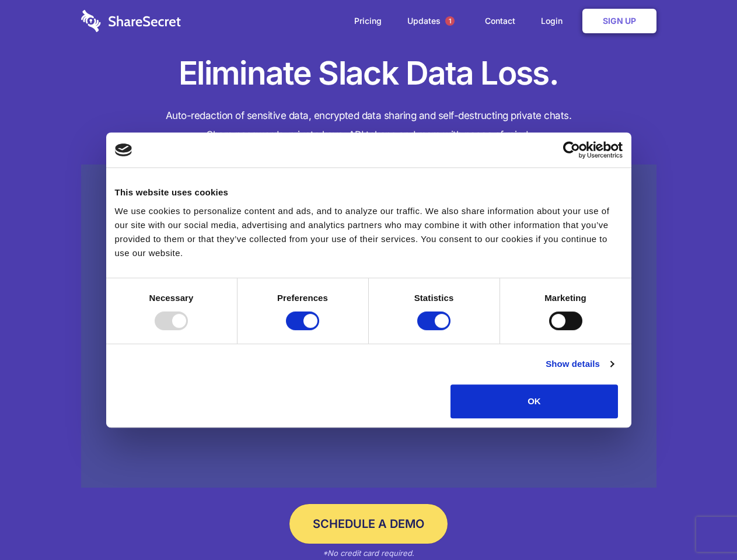  What do you see at coordinates (368, 21) in the screenshot?
I see `a: Pricing` at bounding box center [368, 21].